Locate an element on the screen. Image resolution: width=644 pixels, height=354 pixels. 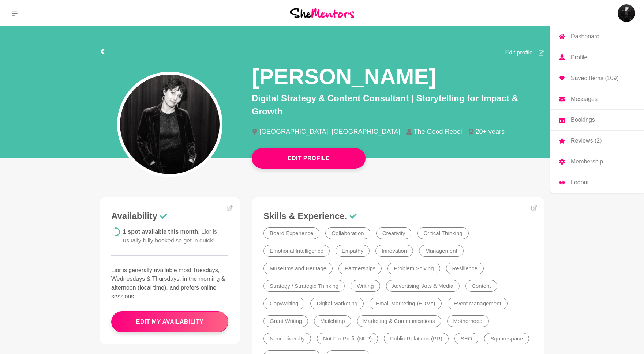
p: Digital Strategy & Content Consultant | Storytelling for Impact & Growth is located at coordinates (398, 105).